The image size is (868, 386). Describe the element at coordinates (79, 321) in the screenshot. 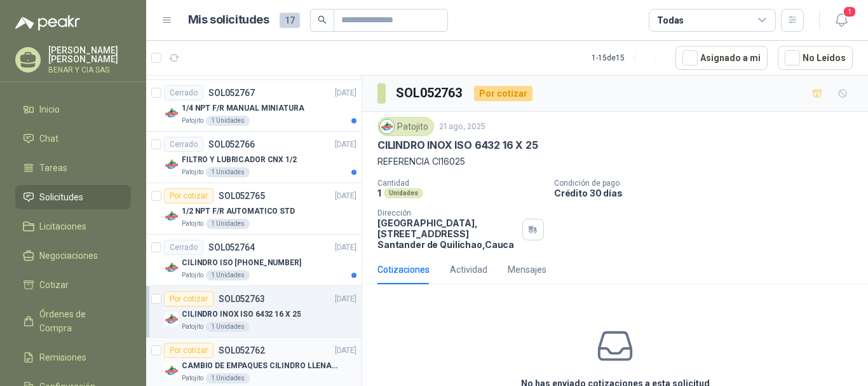

I see `span: Órdenes de Compra` at that location.